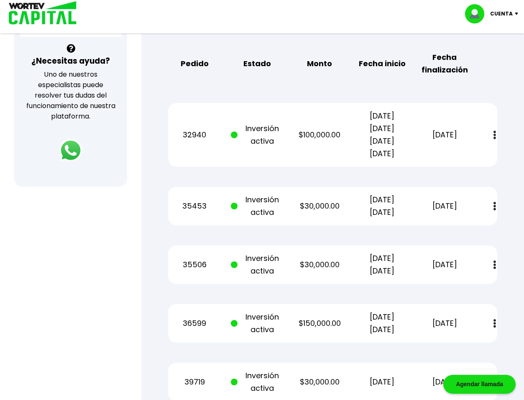  What do you see at coordinates (195, 323) in the screenshot?
I see `p: 36599` at bounding box center [195, 323].